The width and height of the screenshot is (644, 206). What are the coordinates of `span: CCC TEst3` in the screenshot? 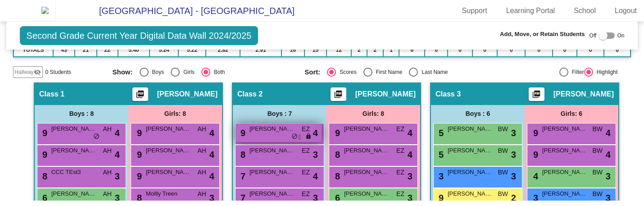 It's located at (74, 172).